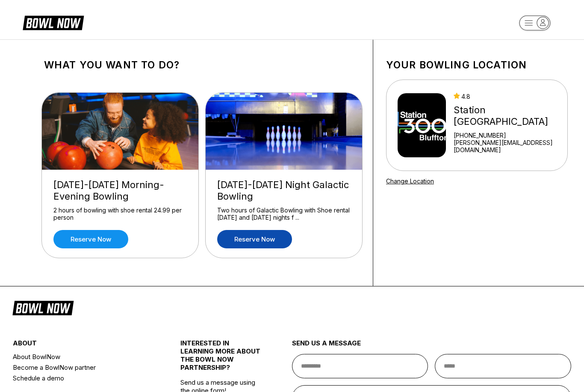  What do you see at coordinates (82, 378) in the screenshot?
I see `a: Schedule a demo` at bounding box center [82, 378].